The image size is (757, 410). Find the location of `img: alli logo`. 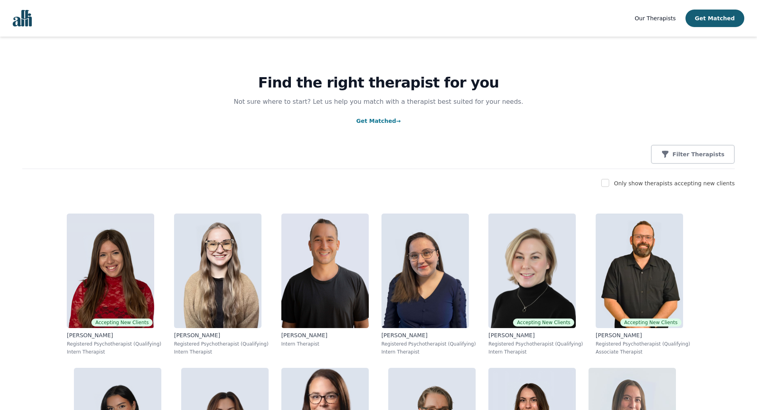

img: alli logo is located at coordinates (22, 18).